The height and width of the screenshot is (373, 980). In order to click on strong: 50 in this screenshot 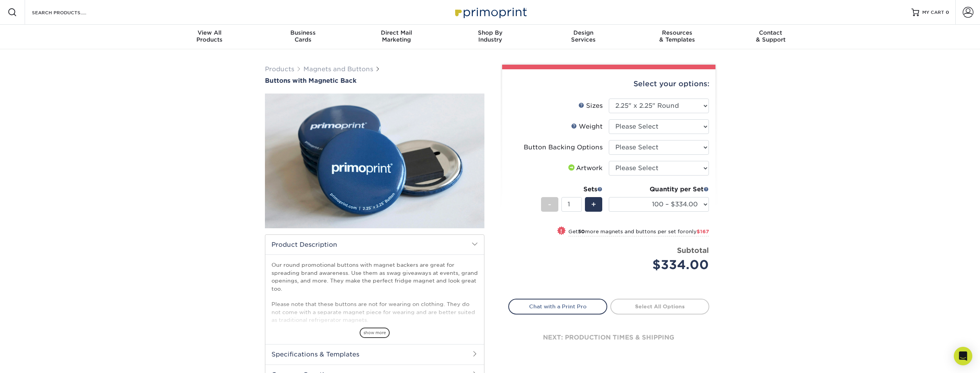, I will do `click(581, 231)`.